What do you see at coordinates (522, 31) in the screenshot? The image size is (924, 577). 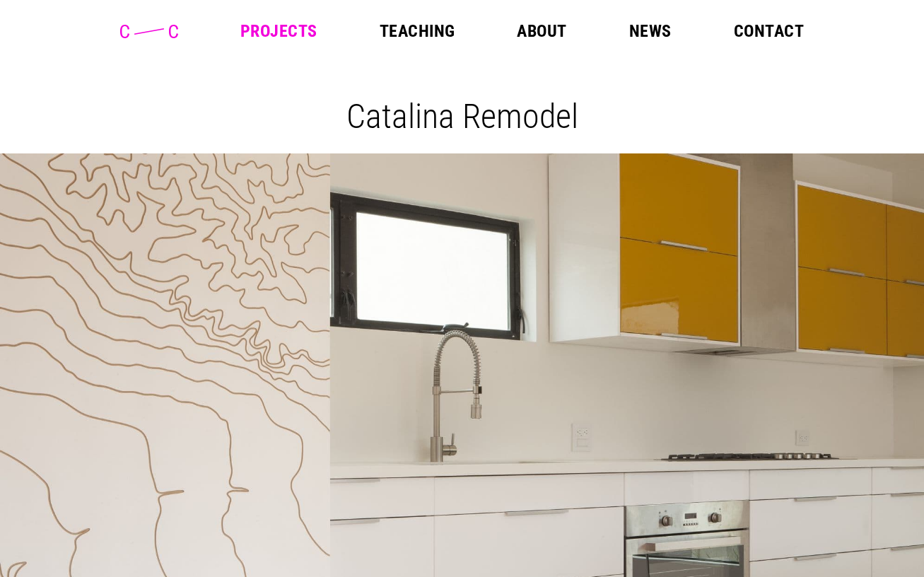 I see `nav: Main Menu` at bounding box center [522, 31].